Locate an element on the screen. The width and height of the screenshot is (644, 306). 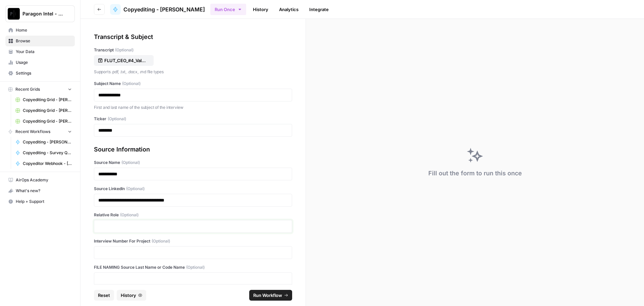
p: FLUT_CEO_#4_Valencia Raw Transcript.docx is located at coordinates (126, 60).